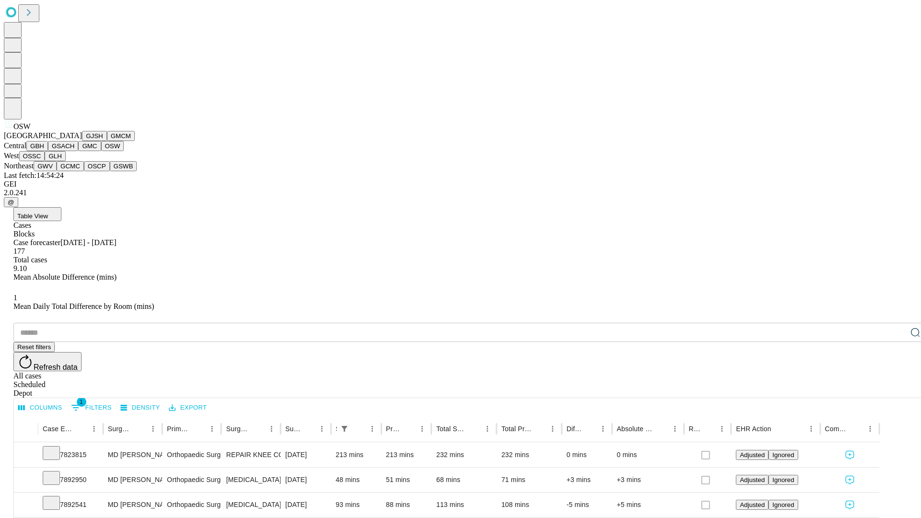  What do you see at coordinates (250, 455) in the screenshot?
I see `div: REPAIR KNEE COLLATERAL AND CRUCIATE LIGAMENTS` at bounding box center [250, 455].